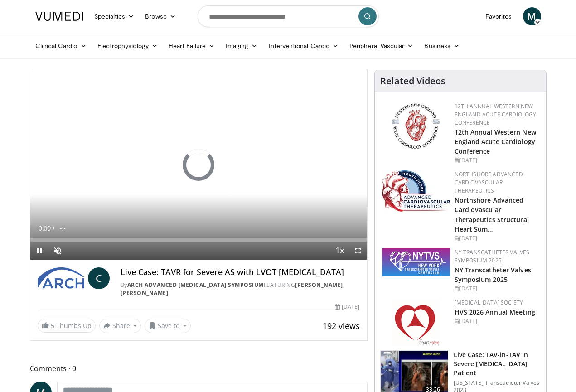  Describe the element at coordinates (60, 16) in the screenshot. I see `img: VuMedi Logo` at that location.